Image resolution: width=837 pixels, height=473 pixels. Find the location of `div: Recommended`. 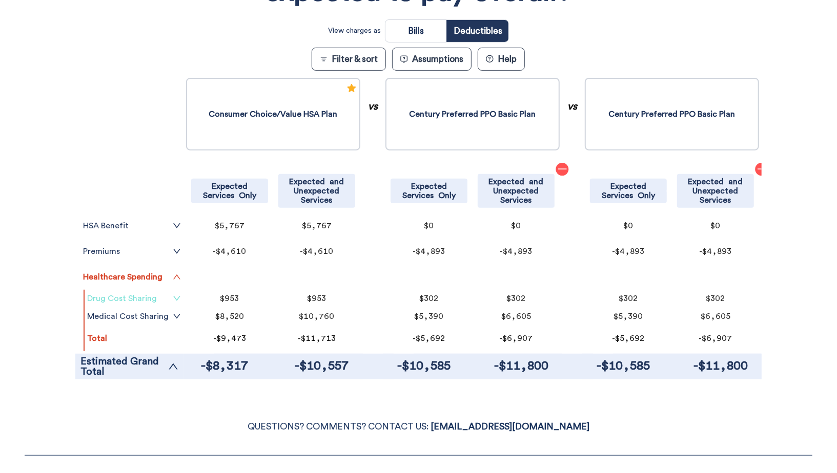

div: Recommended is located at coordinates (351, 90).